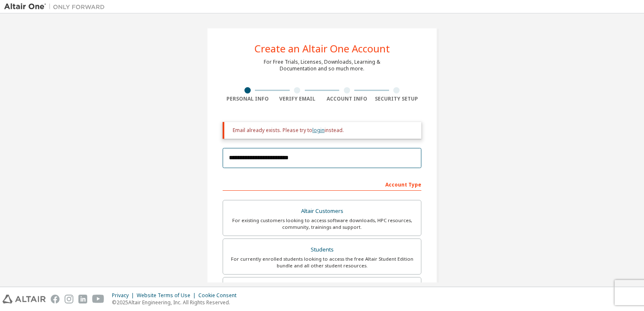 This screenshot has width=644, height=311. Describe the element at coordinates (124, 295) in the screenshot. I see `div: Privacy` at that location.